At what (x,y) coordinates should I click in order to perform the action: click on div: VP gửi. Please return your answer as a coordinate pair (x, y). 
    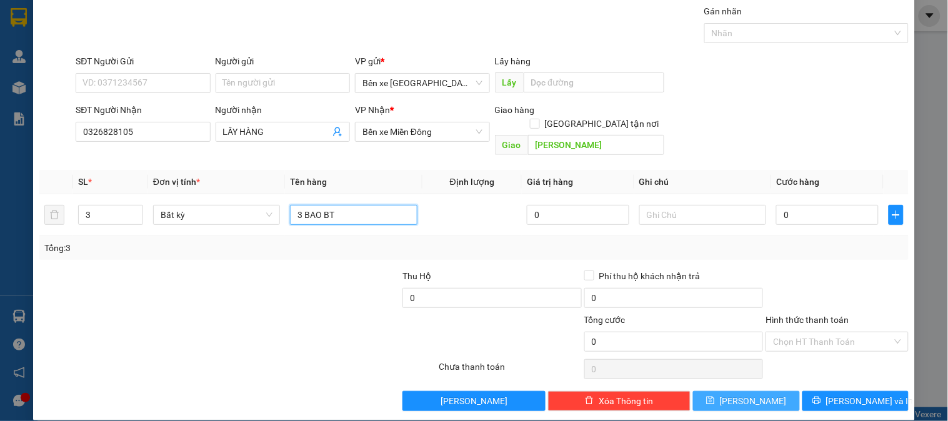
    Looking at the image, I should click on (422, 61).